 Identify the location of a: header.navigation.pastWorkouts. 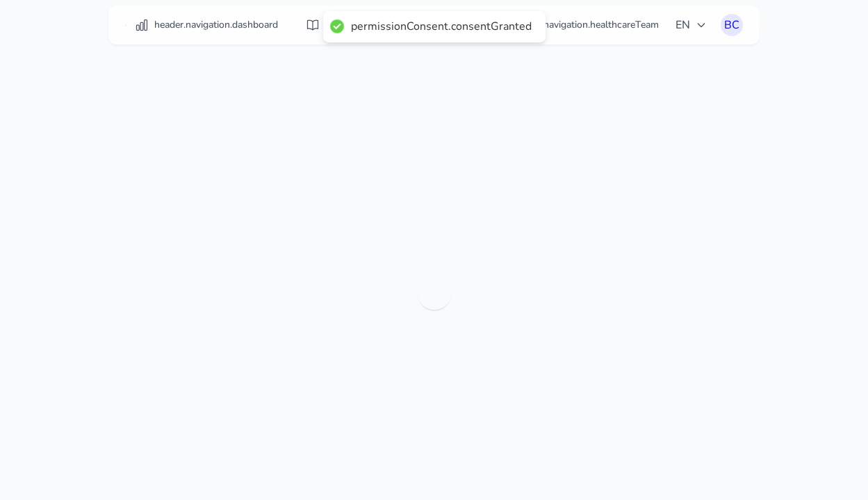
(385, 25).